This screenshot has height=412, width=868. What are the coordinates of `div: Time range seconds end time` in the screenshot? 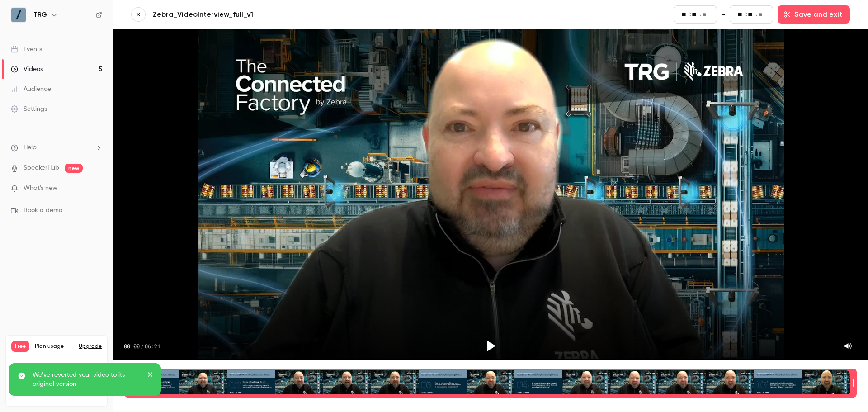 It's located at (854, 383).